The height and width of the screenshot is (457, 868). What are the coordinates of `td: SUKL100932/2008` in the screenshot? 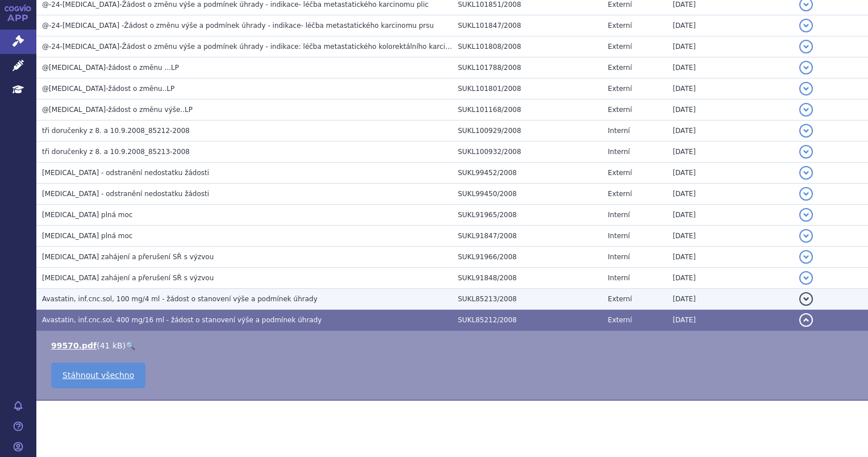 It's located at (527, 152).